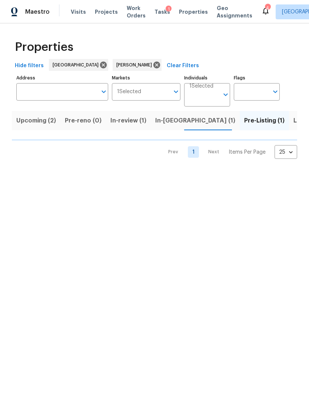 The width and height of the screenshot is (309, 399). What do you see at coordinates (36, 121) in the screenshot?
I see `span: Upcoming (2)` at bounding box center [36, 121].